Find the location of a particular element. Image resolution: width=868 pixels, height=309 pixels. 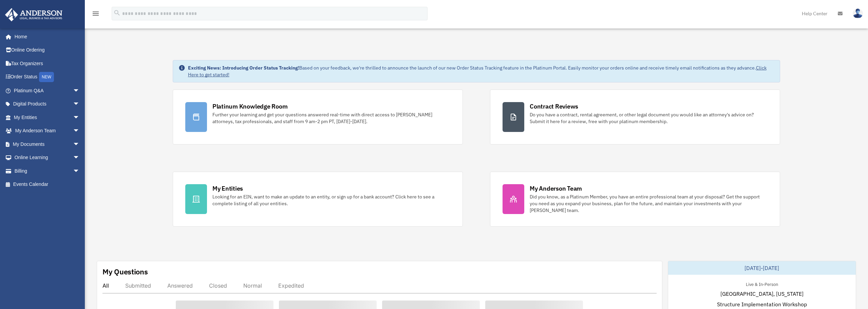

div: All is located at coordinates (105, 285).